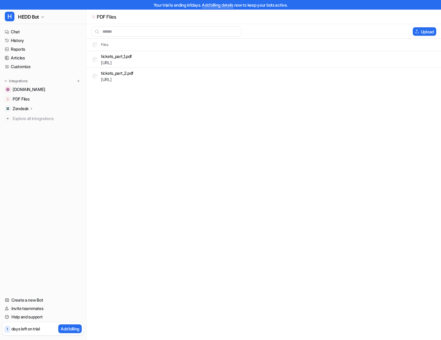  Describe the element at coordinates (47, 119) in the screenshot. I see `span: Explore all integrations` at that location.